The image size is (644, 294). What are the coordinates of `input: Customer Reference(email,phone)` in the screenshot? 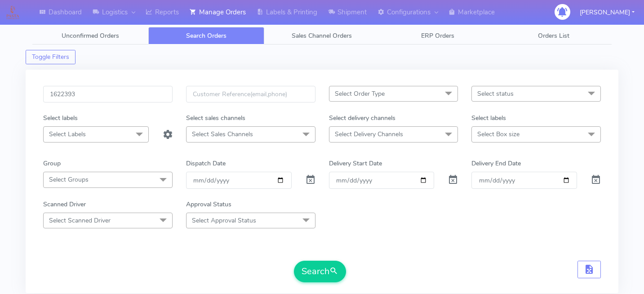 It's located at (251, 94).